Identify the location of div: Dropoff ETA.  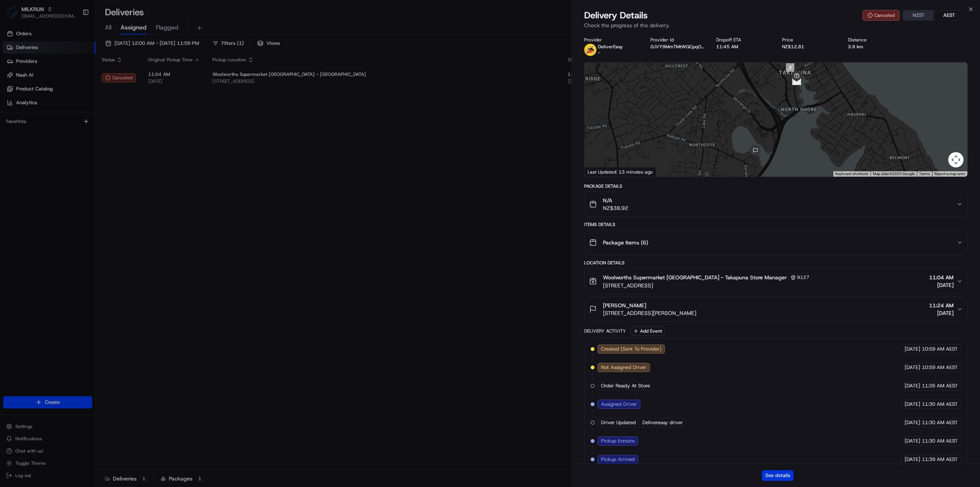
(743, 40).